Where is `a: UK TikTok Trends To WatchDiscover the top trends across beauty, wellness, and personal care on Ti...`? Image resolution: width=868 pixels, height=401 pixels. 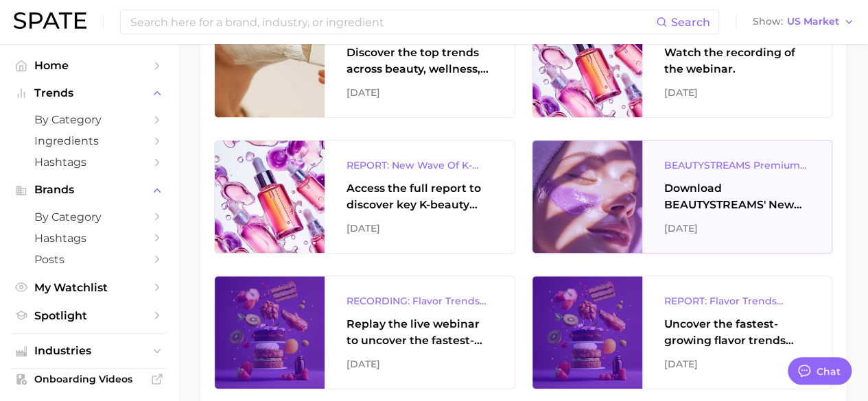 a: UK TikTok Trends To WatchDiscover the top trends across beauty, wellness, and personal care on Ti... is located at coordinates (365, 61).